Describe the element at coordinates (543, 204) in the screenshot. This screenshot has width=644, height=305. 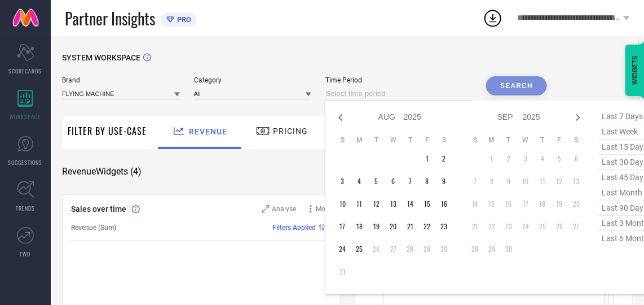
I see `td: Thu Sep 18 2025` at that location.